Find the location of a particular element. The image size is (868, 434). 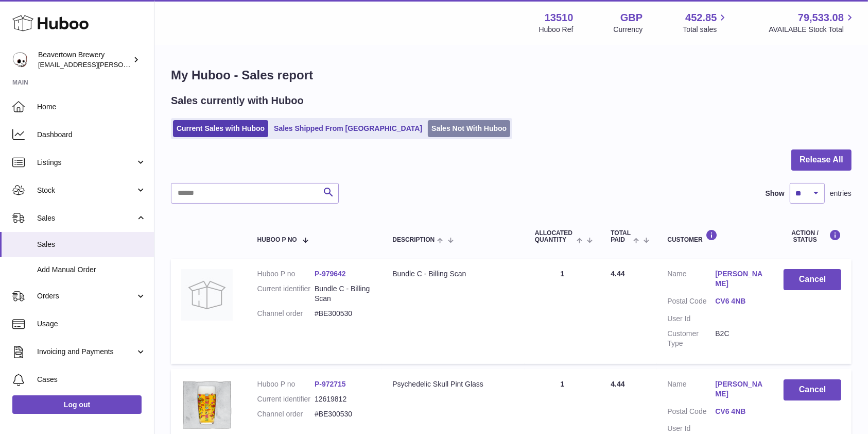

span: Dashboard is located at coordinates (92, 134).